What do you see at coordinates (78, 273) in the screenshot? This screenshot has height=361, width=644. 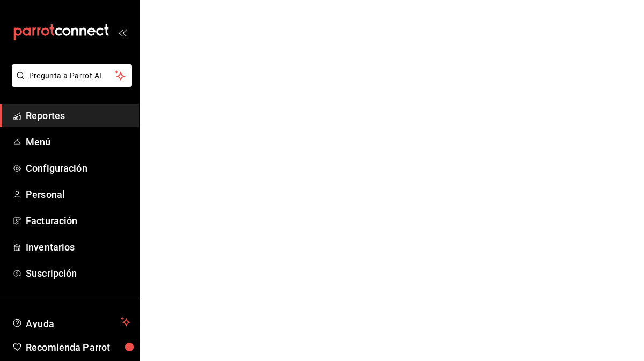 I see `span: Suscripción` at bounding box center [78, 273].